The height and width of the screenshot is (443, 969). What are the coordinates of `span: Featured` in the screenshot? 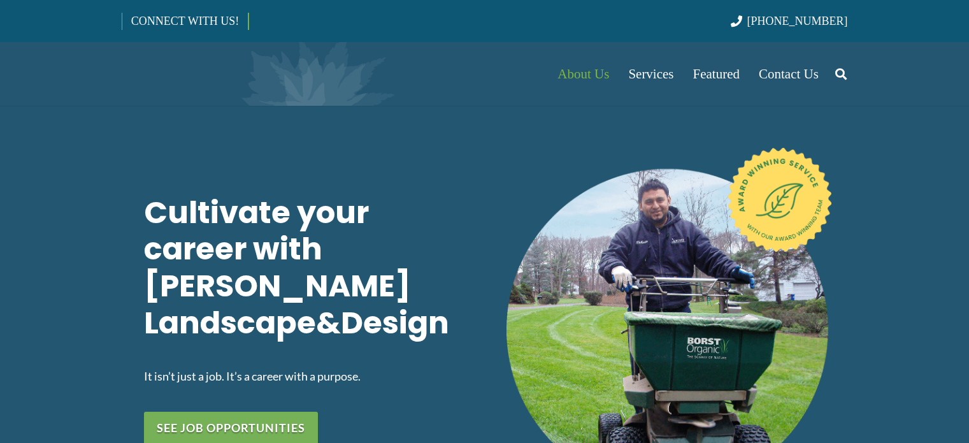 It's located at (716, 74).